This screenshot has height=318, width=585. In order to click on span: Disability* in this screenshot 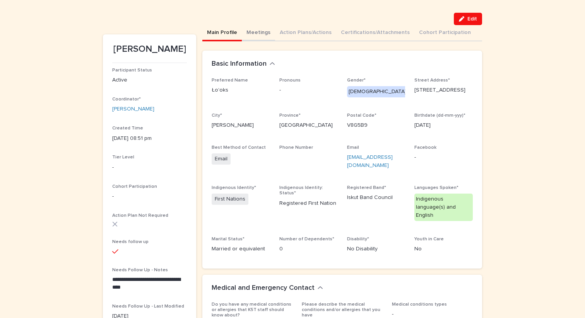, I will do `click(358, 240)`.